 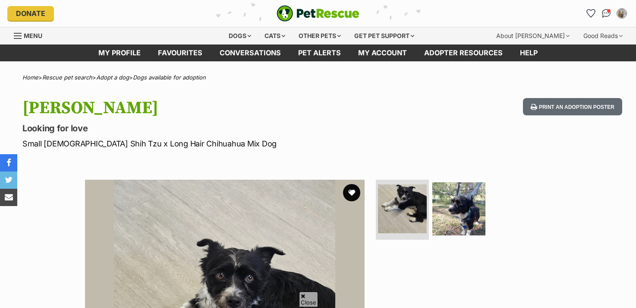 I want to click on a: Donate, so click(x=31, y=13).